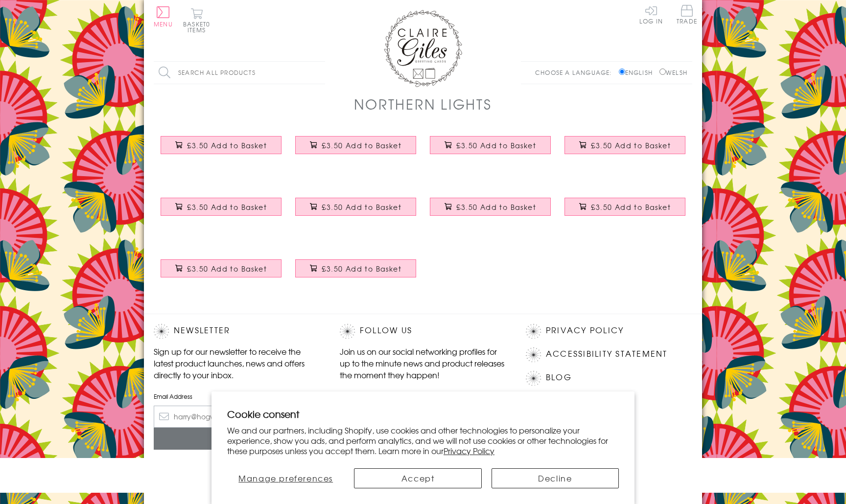  I want to click on input: English, so click(622, 71).